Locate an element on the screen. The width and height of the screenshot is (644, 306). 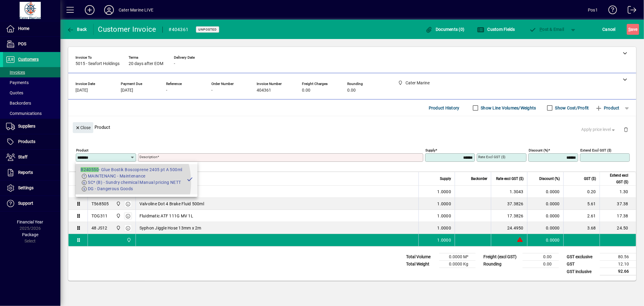
label: Show Line Volumes/Weights is located at coordinates (508, 108).